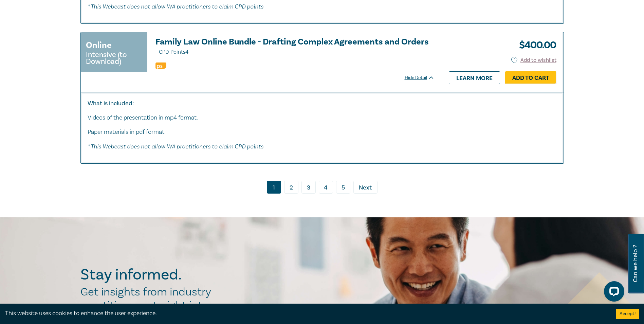  I want to click on small: Intensive (to Download), so click(114, 58).